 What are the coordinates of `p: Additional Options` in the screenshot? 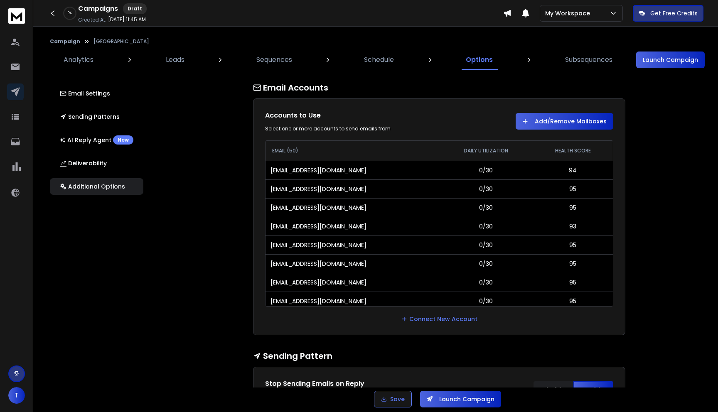 It's located at (92, 187).